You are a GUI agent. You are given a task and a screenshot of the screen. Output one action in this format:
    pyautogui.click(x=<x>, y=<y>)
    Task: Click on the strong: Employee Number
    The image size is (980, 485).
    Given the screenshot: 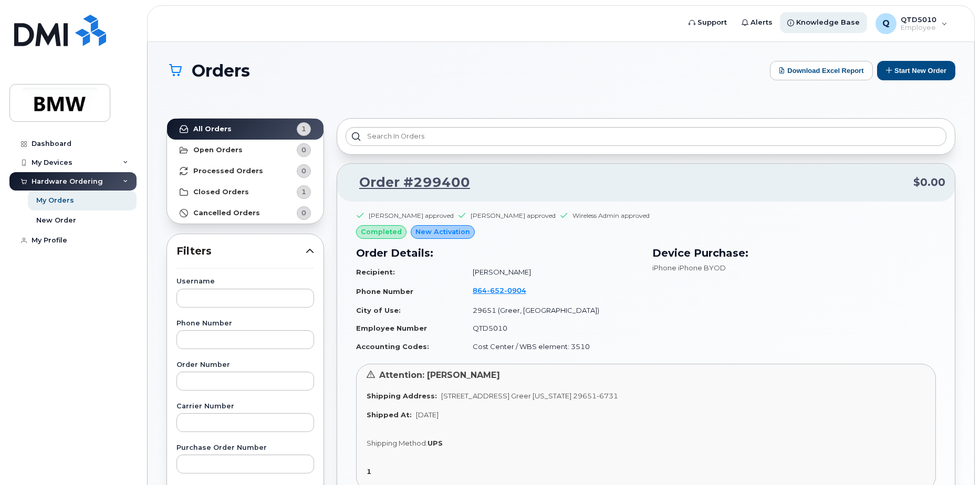 What is the action you would take?
    pyautogui.click(x=391, y=328)
    